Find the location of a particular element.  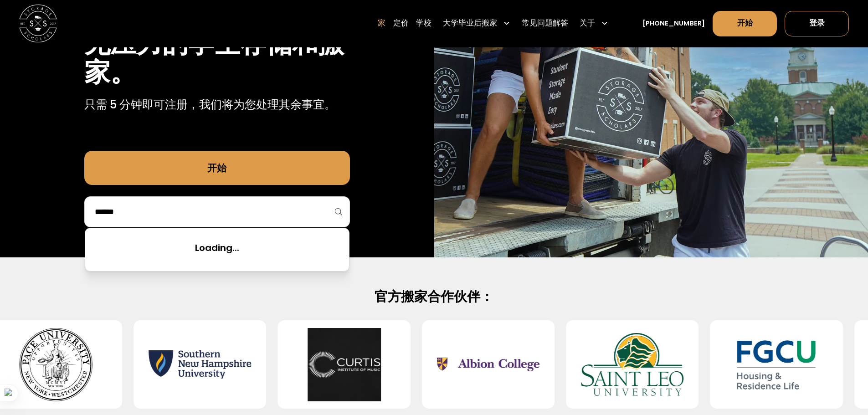

font: 学校 is located at coordinates (423, 23).